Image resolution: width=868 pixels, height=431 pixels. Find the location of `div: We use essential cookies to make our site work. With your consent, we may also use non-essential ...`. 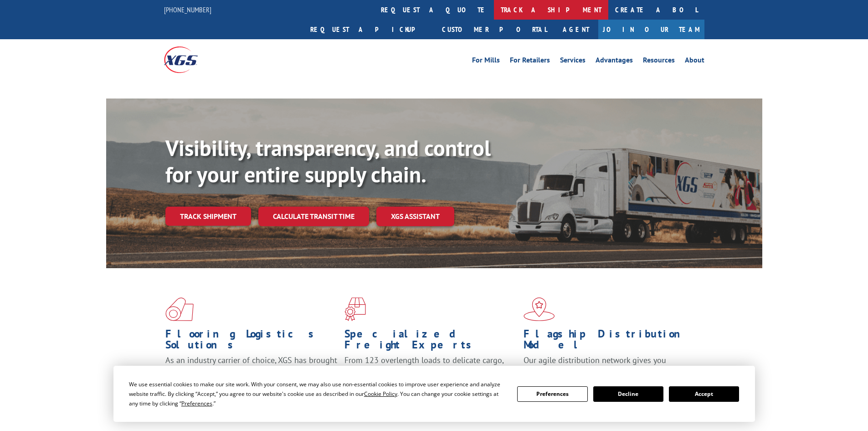

div: We use essential cookies to make our site work. With your consent, we may also use non-essential ... is located at coordinates (318, 394).